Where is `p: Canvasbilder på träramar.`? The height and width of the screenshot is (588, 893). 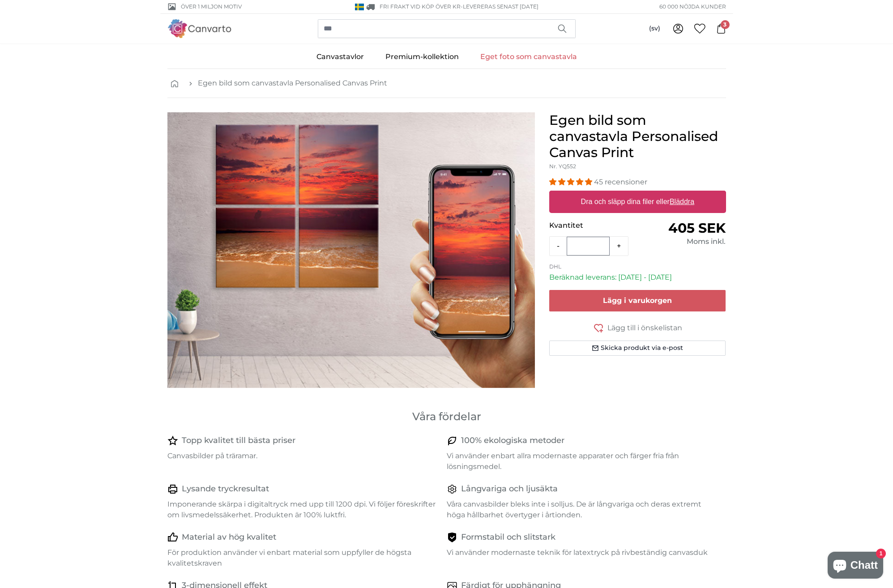
p: Canvasbilder på träramar. is located at coordinates (304, 456).